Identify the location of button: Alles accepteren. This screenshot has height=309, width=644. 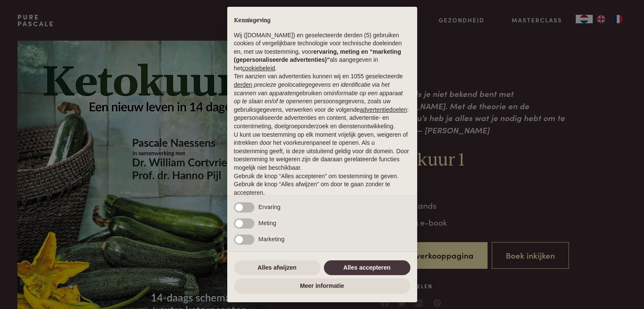
(367, 268).